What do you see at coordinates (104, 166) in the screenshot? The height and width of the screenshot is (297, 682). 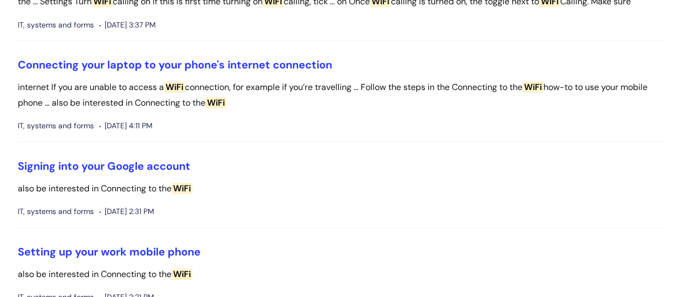 I see `a: Signing into your Google account` at bounding box center [104, 166].